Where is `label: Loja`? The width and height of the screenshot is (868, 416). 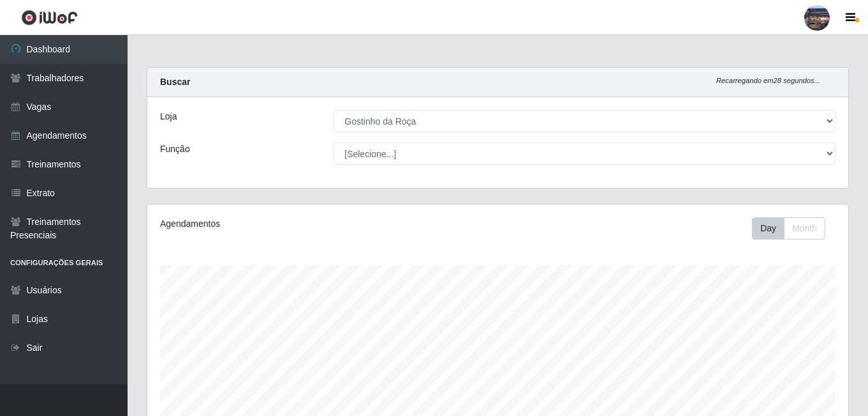
label: Loja is located at coordinates (169, 117).